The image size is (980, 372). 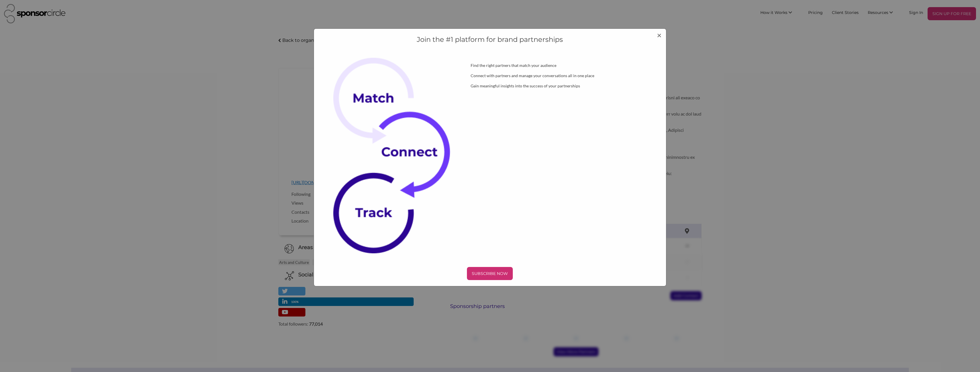 I want to click on h4: Join the #1 platform for brand partnerships, so click(x=490, y=40).